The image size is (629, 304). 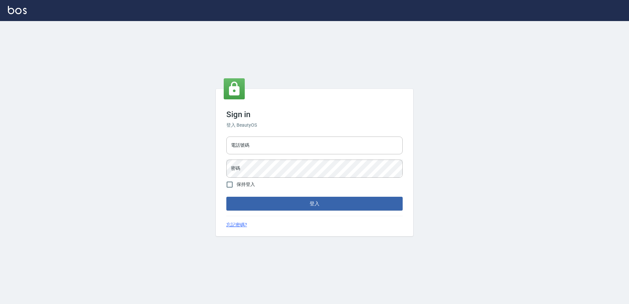 I want to click on a: 忘記密碼?, so click(x=237, y=225).